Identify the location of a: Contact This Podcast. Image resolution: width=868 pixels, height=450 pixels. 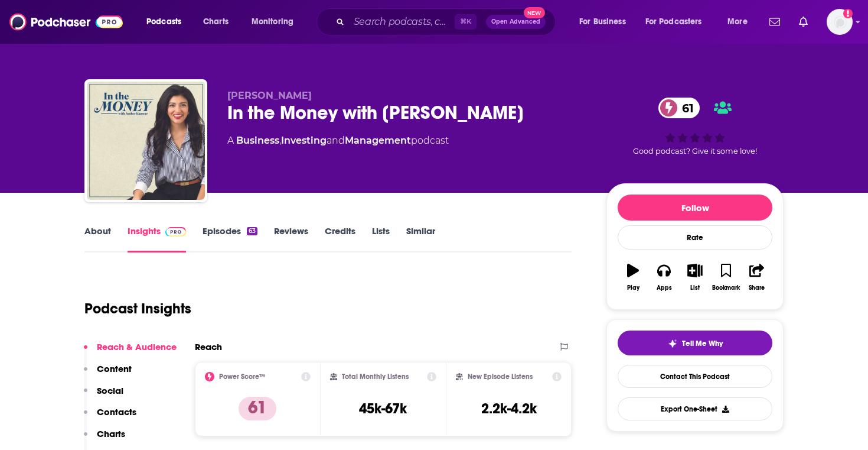
(695, 376).